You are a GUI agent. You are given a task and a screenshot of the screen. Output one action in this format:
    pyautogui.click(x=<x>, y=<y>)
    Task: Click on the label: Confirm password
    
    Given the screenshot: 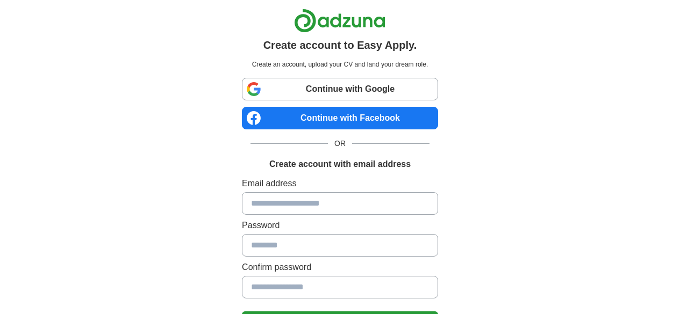 What is the action you would take?
    pyautogui.click(x=340, y=268)
    